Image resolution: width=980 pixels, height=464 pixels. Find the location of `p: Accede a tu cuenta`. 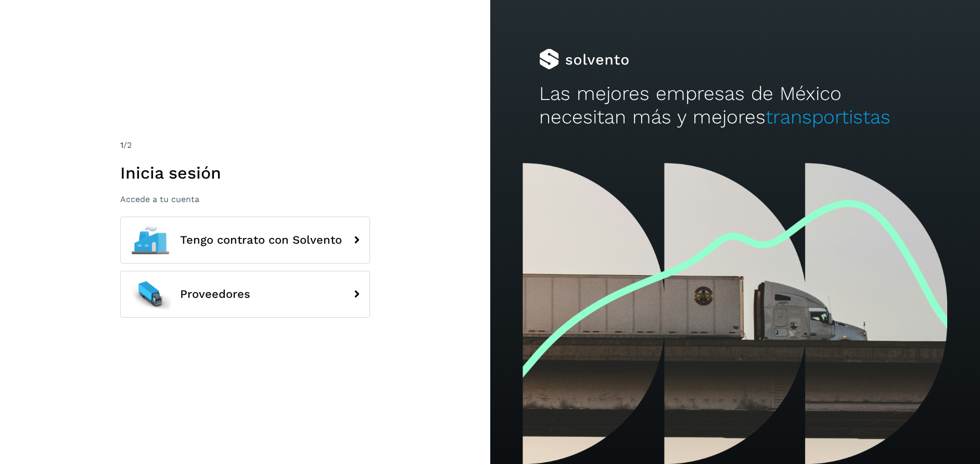

p: Accede a tu cuenta is located at coordinates (245, 199).